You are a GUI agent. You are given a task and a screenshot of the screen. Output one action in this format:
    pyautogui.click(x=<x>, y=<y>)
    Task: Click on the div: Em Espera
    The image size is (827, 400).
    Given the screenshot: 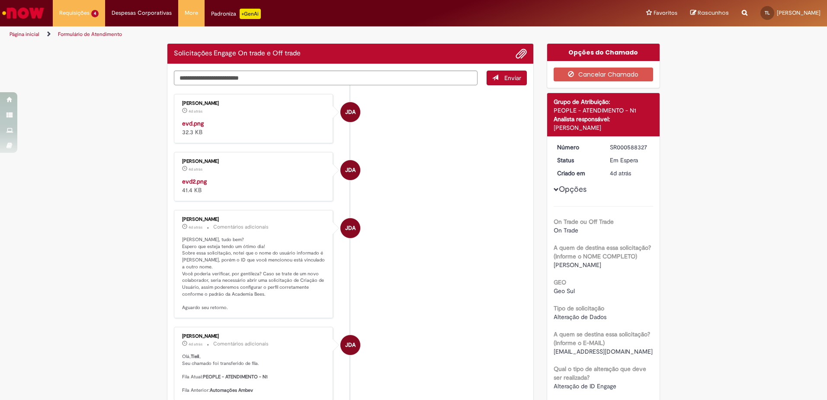 What is the action you would take?
    pyautogui.click(x=630, y=160)
    